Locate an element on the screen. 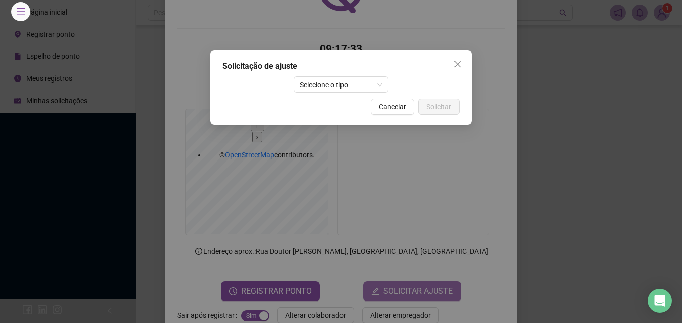 This screenshot has width=682, height=323. button: Cancelar is located at coordinates (392, 107).